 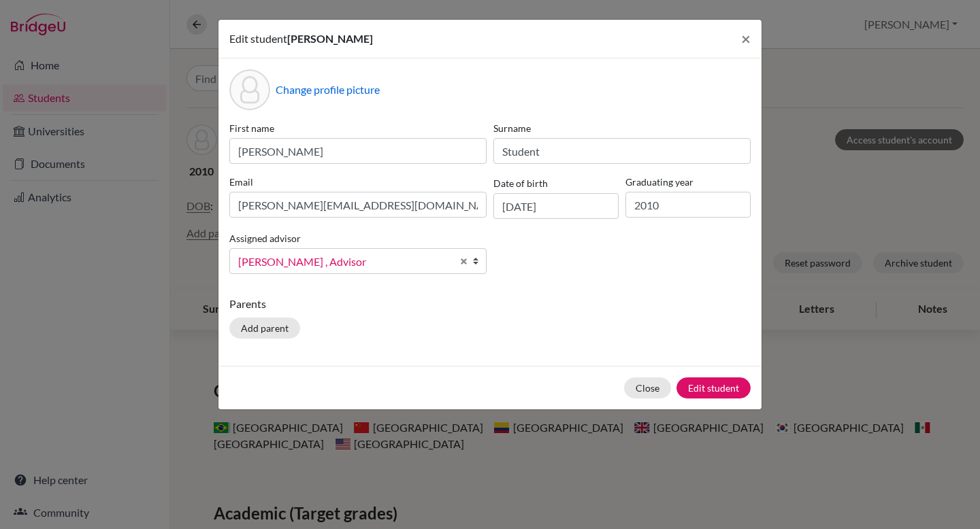 I want to click on label: Surname, so click(x=622, y=128).